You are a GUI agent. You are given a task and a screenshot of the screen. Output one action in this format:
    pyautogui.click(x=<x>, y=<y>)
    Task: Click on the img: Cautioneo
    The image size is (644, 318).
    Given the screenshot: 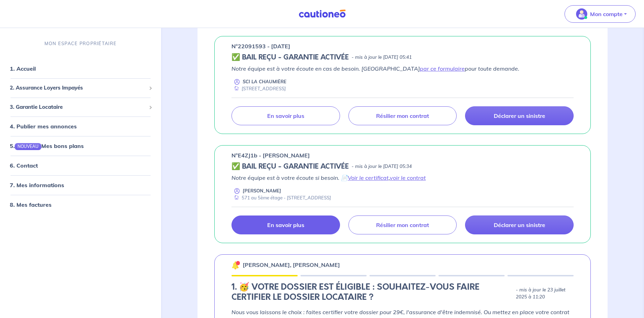 What is the action you would take?
    pyautogui.click(x=322, y=13)
    